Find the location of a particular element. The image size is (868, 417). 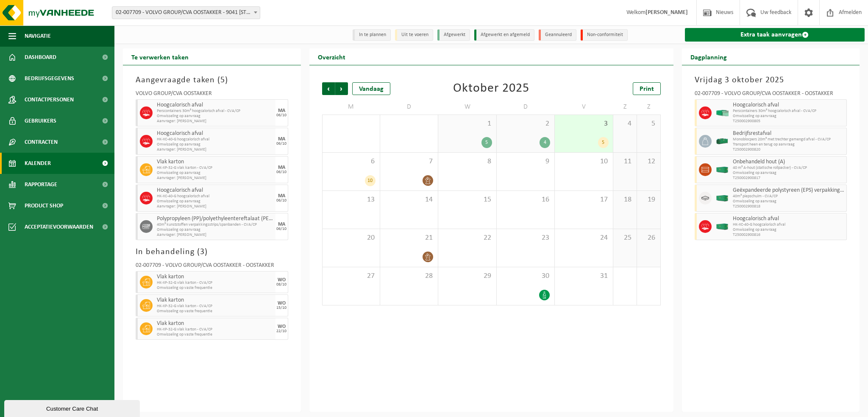

img: HK-XZ-20-GN-00 is located at coordinates (722, 141).